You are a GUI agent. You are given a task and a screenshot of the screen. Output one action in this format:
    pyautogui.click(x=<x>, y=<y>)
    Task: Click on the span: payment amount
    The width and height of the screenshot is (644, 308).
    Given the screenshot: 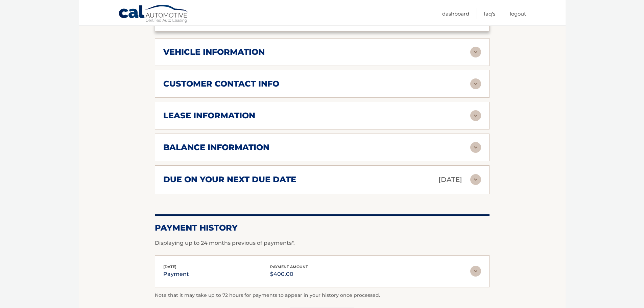 What is the action you would take?
    pyautogui.click(x=289, y=267)
    